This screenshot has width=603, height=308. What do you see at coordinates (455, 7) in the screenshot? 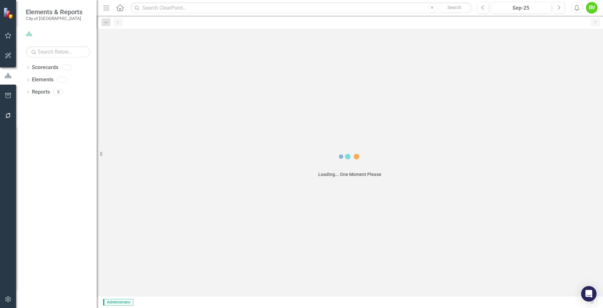
I see `span: Search` at bounding box center [455, 7].